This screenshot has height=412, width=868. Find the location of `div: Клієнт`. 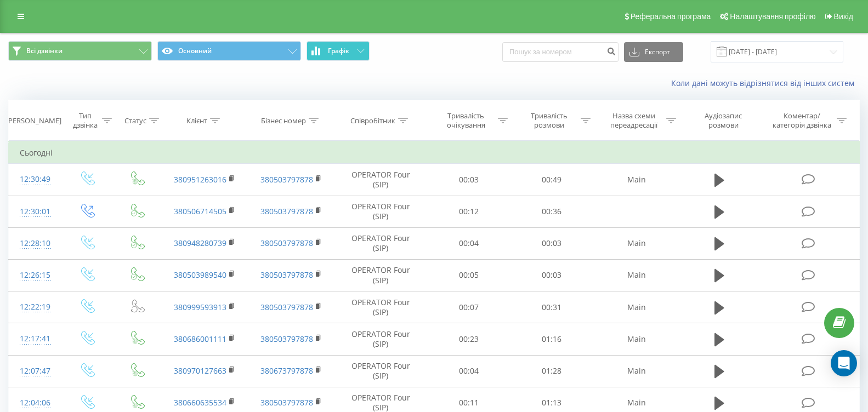

div: Клієнт is located at coordinates (197, 121).